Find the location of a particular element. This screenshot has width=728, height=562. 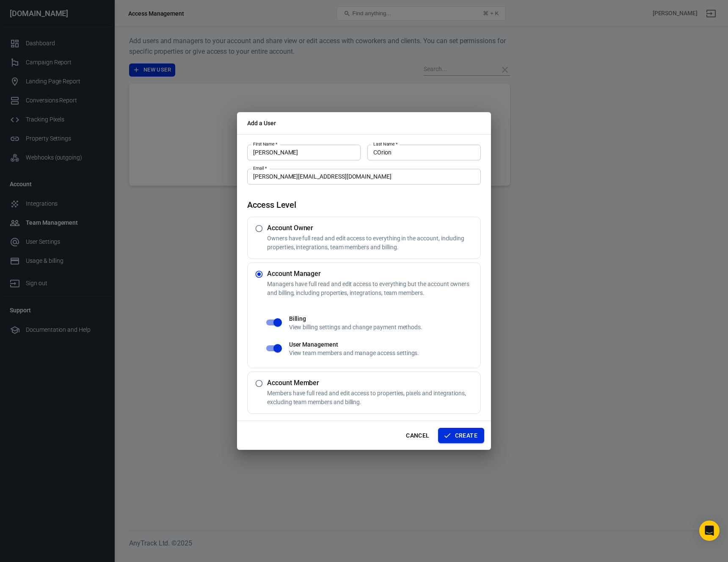

input: Doe is located at coordinates (424, 152).